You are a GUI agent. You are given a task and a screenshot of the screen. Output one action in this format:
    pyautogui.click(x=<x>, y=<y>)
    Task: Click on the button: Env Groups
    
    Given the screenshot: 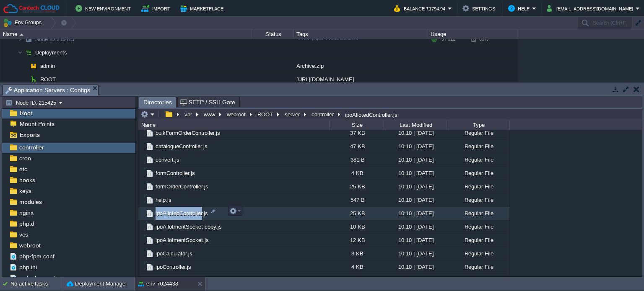 What is the action you would take?
    pyautogui.click(x=23, y=23)
    